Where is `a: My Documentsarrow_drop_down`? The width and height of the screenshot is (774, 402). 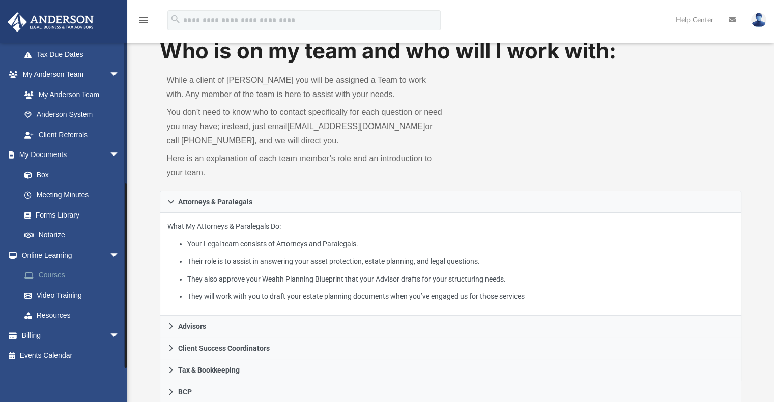 a: My Documentsarrow_drop_down is located at coordinates (68, 155).